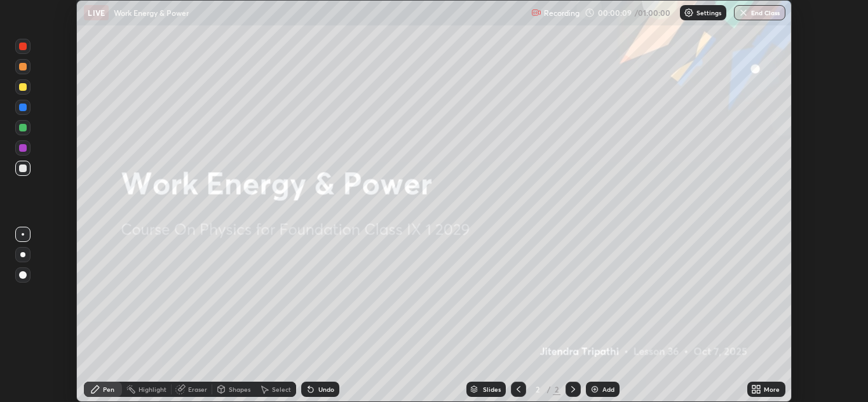 This screenshot has width=868, height=402. What do you see at coordinates (198, 389) in the screenshot?
I see `div: Eraser` at bounding box center [198, 389].